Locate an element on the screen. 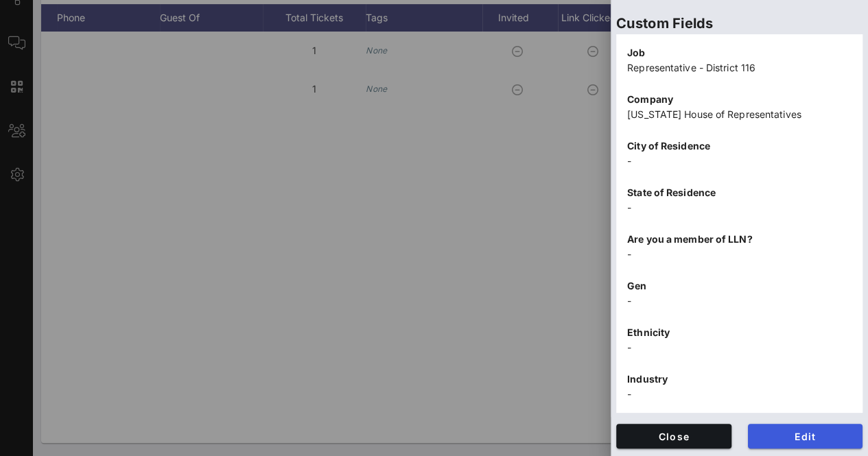 The width and height of the screenshot is (868, 456). p: Representative - District 116 is located at coordinates (739, 68).